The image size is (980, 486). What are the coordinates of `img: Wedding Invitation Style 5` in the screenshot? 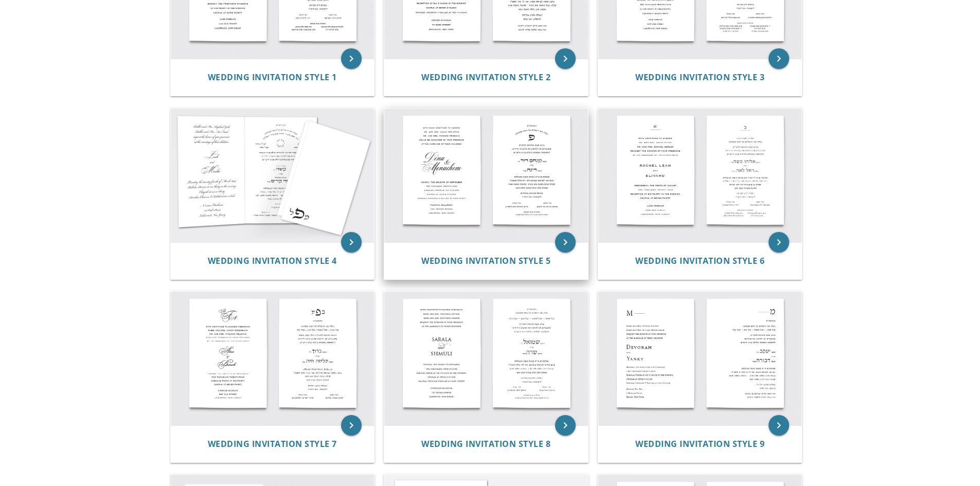 It's located at (486, 175).